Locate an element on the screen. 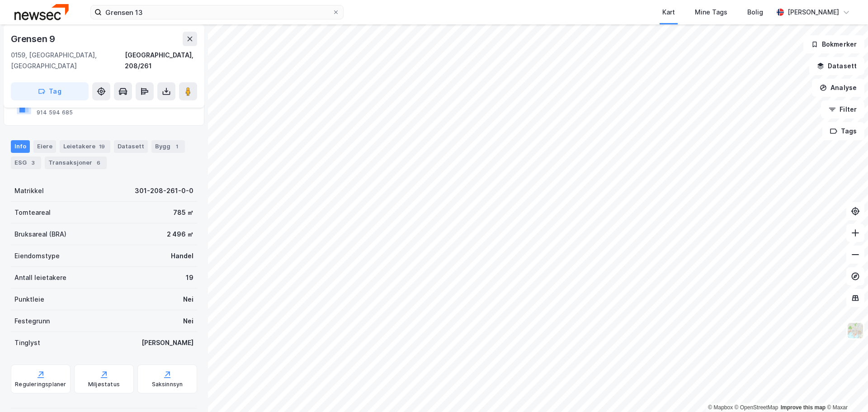 The image size is (868, 412). button: Analyse is located at coordinates (839, 88).